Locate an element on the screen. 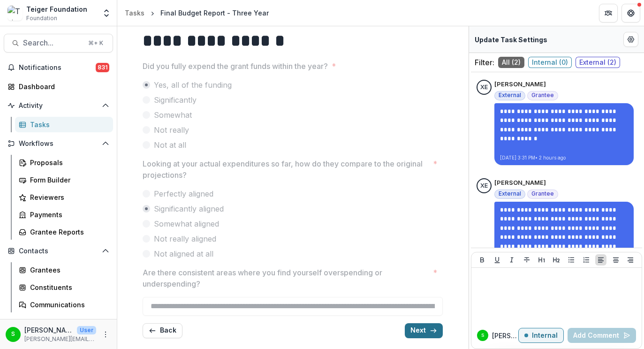  div: ⌘ + K is located at coordinates (95, 43).